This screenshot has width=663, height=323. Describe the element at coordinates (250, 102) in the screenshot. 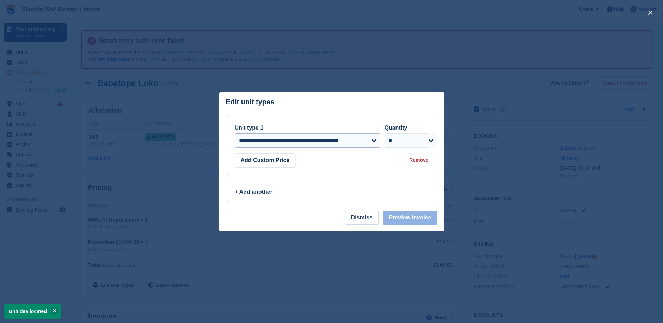

I see `p: Edit unit types` at that location.